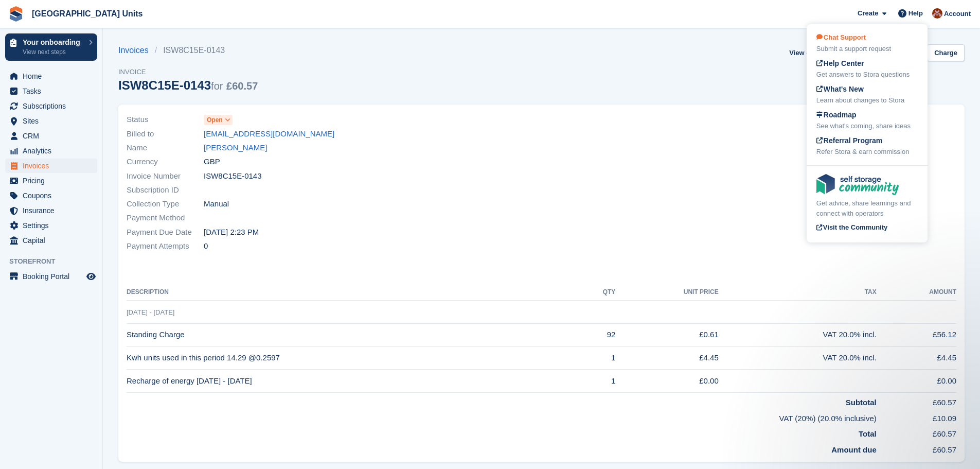 The height and width of the screenshot is (469, 980). Describe the element at coordinates (868, 152) in the screenshot. I see `div: Refer Stora & earn commission` at that location.